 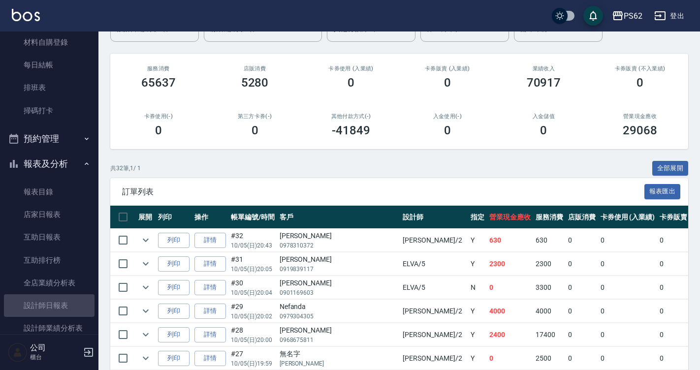 What do you see at coordinates (252, 358) in the screenshot?
I see `td: #27` at bounding box center [252, 358].